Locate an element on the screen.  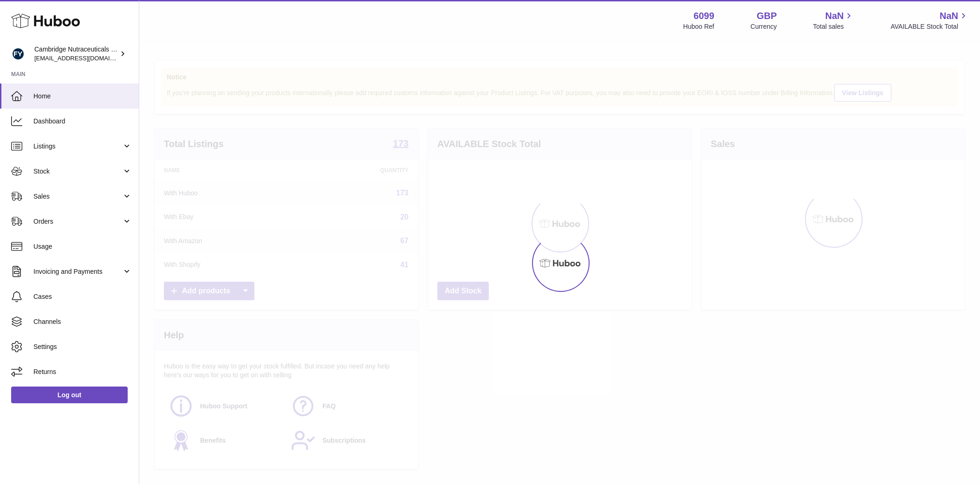
strong: GBP is located at coordinates (767, 16).